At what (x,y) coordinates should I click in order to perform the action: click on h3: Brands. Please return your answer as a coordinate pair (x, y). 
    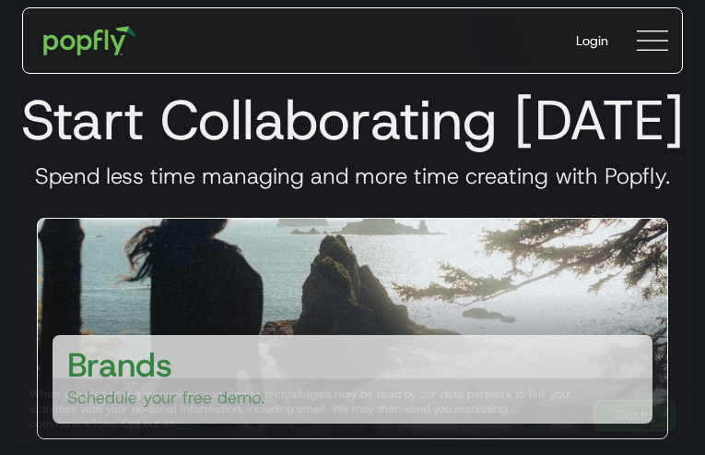
    Looking at the image, I should click on (120, 364).